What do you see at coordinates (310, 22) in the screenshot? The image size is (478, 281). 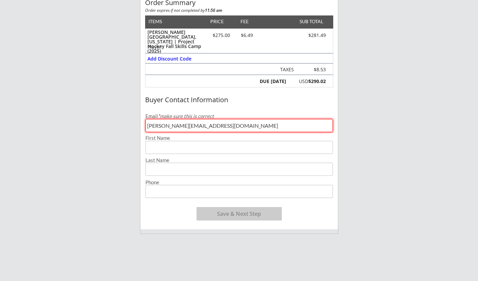 I see `div: SUB TOTAL` at bounding box center [310, 22].